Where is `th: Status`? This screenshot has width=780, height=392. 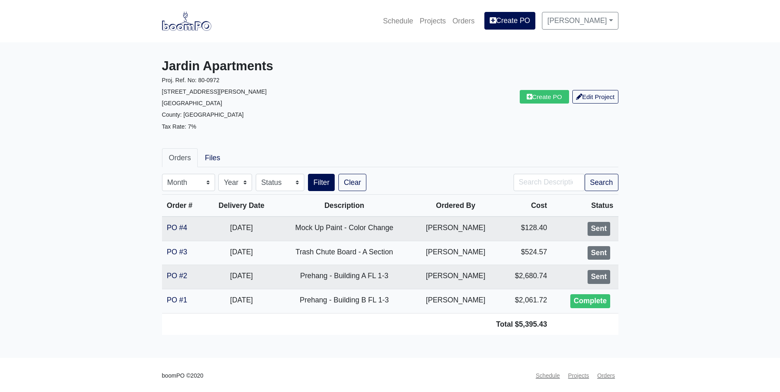
th: Status is located at coordinates (585, 206).